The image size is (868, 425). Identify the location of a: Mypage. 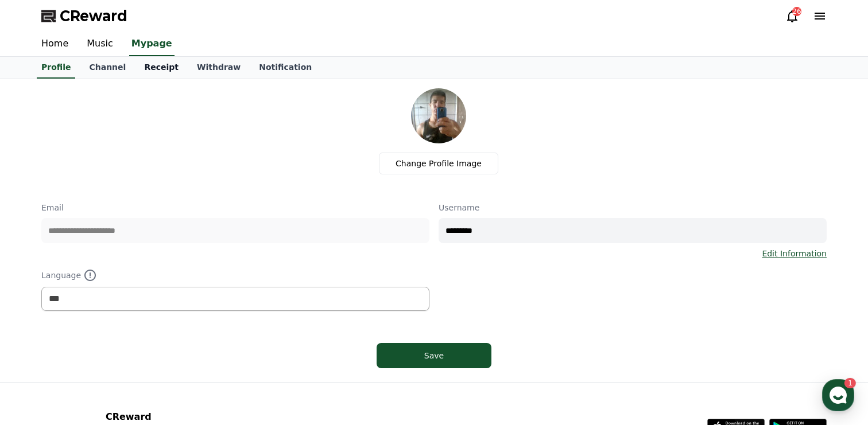
(151, 44).